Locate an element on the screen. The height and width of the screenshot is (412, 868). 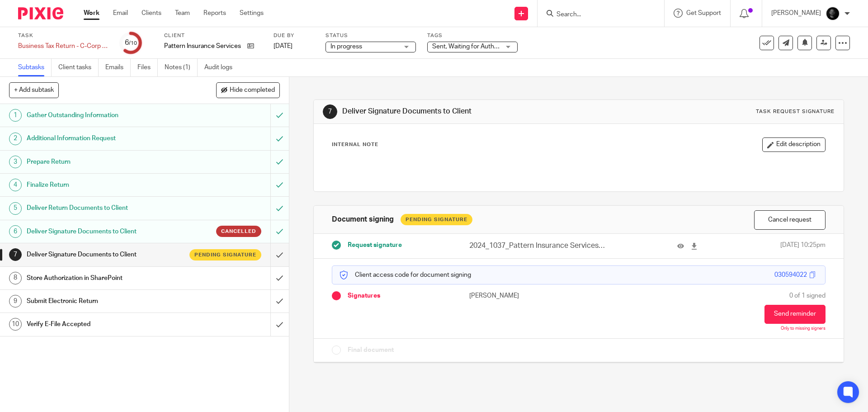
label: Client is located at coordinates (213, 35).